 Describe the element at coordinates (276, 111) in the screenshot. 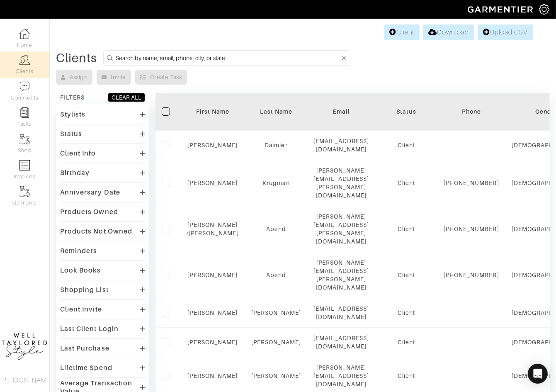

I see `div: Last Name` at that location.